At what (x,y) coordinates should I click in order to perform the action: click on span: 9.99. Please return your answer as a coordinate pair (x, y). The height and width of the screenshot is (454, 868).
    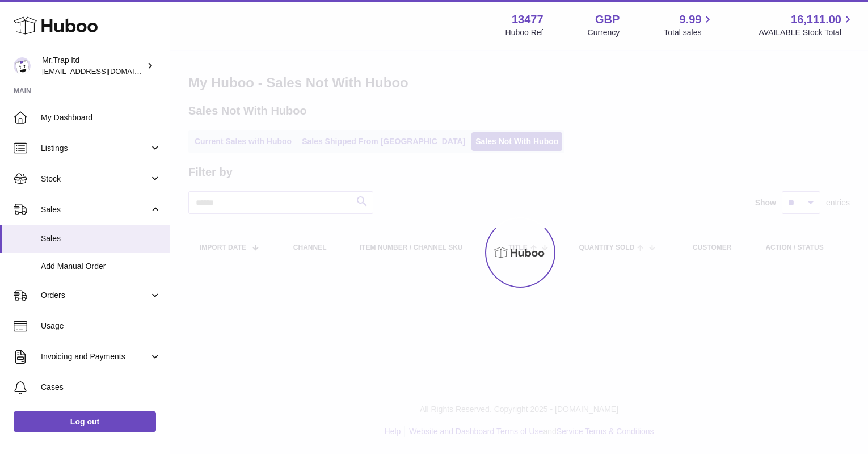
    Looking at the image, I should click on (691, 19).